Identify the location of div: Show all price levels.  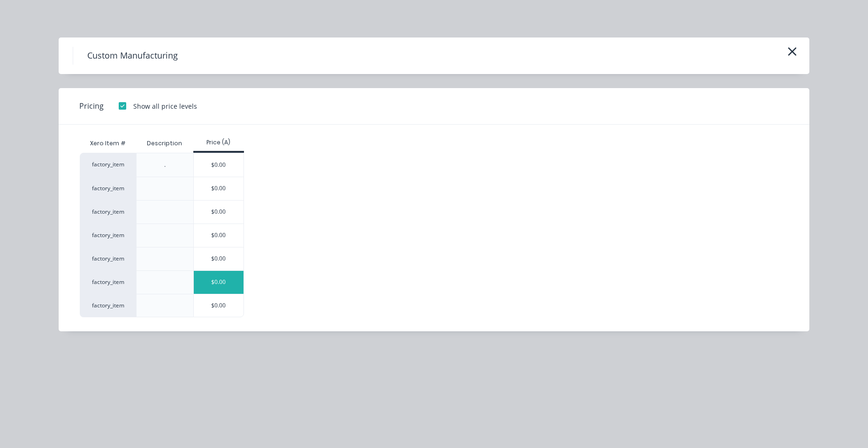
(165, 106).